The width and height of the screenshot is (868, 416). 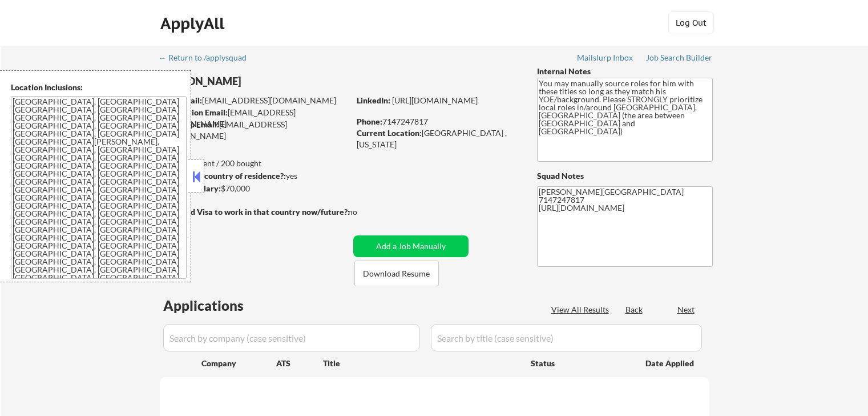 I want to click on div: yes, so click(x=252, y=176).